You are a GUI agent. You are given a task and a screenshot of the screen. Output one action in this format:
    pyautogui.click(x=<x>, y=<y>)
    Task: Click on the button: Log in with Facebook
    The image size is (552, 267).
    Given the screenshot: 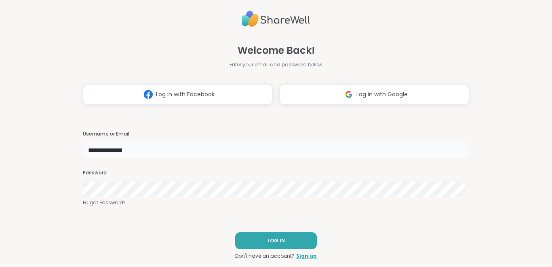 What is the action you would take?
    pyautogui.click(x=178, y=95)
    